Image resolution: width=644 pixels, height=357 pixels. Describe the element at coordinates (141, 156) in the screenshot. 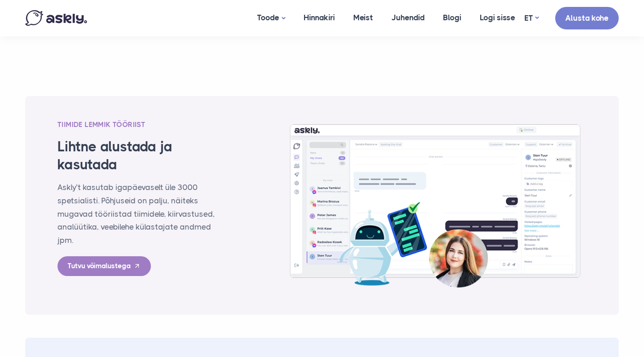

I see `h3: Lihtne alustada ja kasutada` at that location.